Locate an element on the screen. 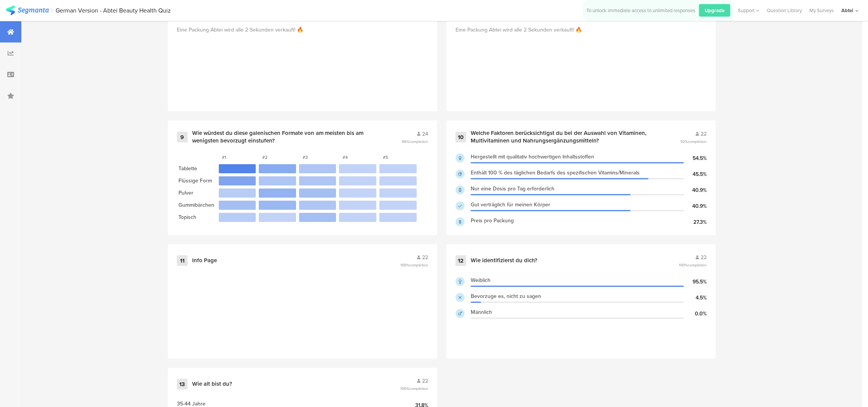  span: 24 is located at coordinates (425, 134).